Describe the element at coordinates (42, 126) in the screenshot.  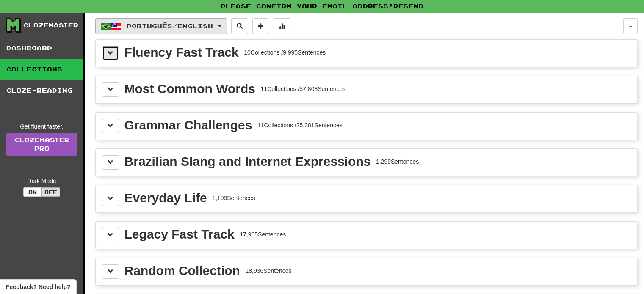
I see `div: Get fluent faster.` at that location.